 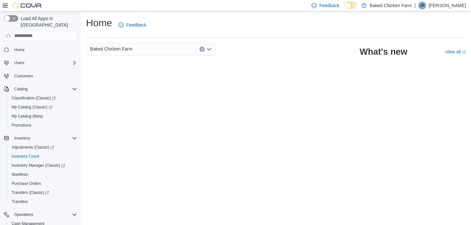 What do you see at coordinates (43, 175) in the screenshot?
I see `button: Manifests` at bounding box center [43, 175].